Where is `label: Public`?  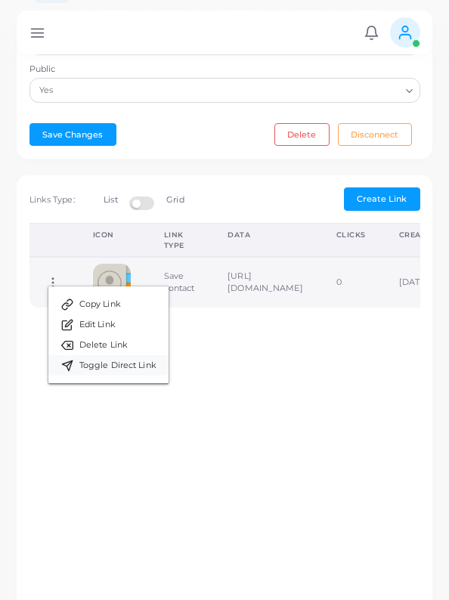
label: Public is located at coordinates (224, 70).